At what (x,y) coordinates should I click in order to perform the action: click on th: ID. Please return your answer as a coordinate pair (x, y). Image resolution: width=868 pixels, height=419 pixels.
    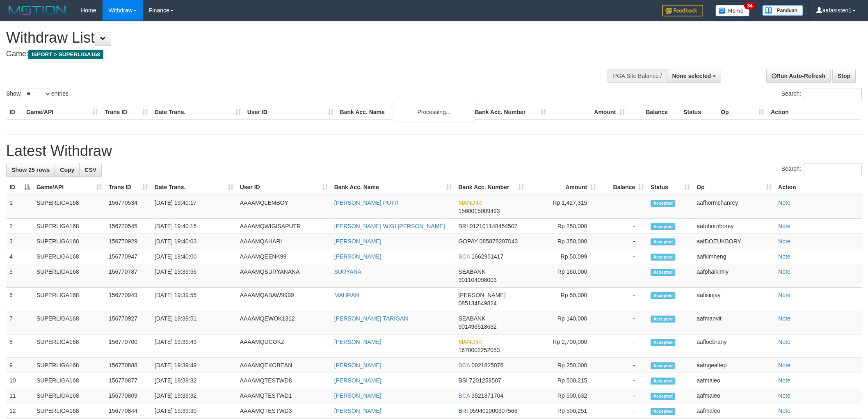
    Looking at the image, I should click on (15, 112).